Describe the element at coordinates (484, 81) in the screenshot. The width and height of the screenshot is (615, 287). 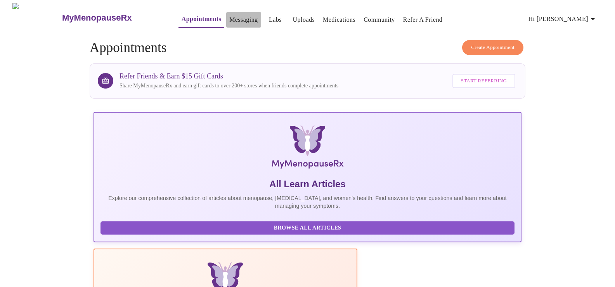
I see `a: Start Referring` at that location.